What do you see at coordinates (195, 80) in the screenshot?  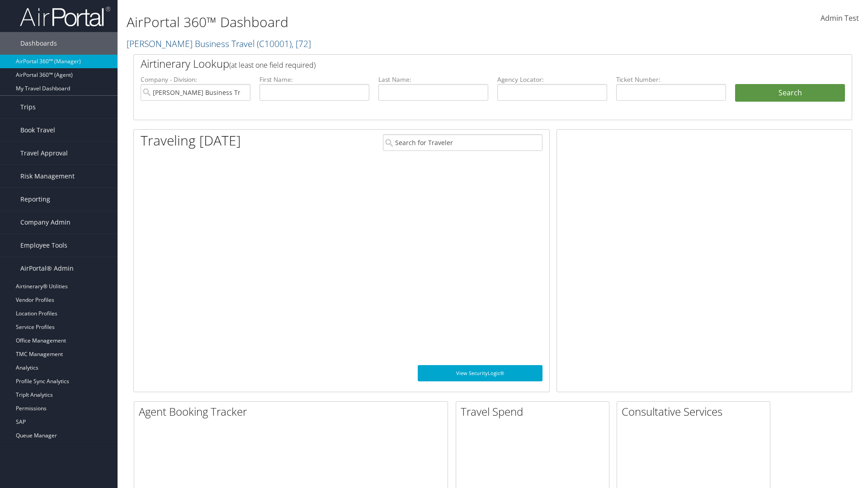 I see `label: Company - Division:` at bounding box center [195, 80].